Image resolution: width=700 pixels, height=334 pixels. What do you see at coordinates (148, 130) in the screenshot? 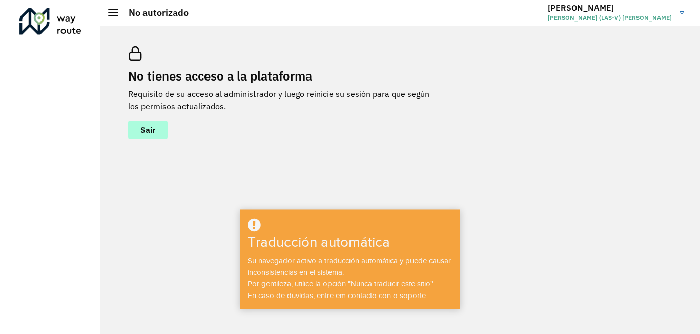
I see `font: Sair` at bounding box center [148, 130].